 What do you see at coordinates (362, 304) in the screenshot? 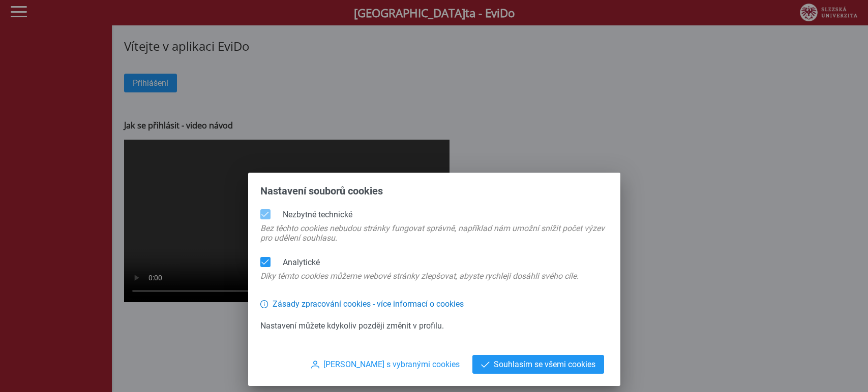
I see `button: Zásady zpracování cookies - více informací o cookies` at bounding box center [362, 304].